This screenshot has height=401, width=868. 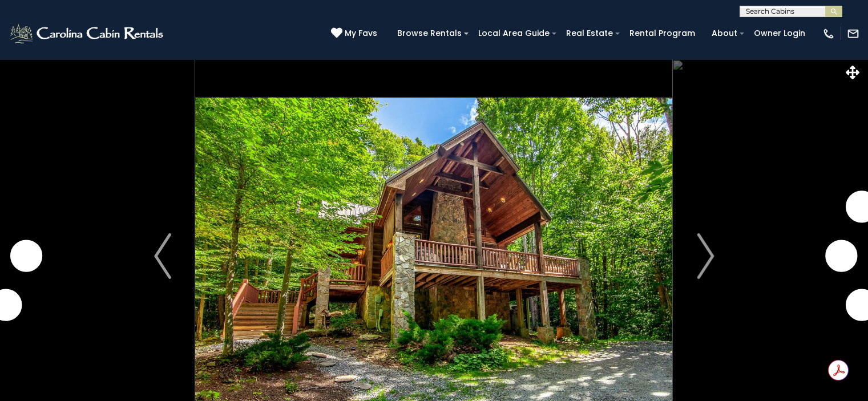 What do you see at coordinates (429, 33) in the screenshot?
I see `a: Browse Rentals` at bounding box center [429, 33].